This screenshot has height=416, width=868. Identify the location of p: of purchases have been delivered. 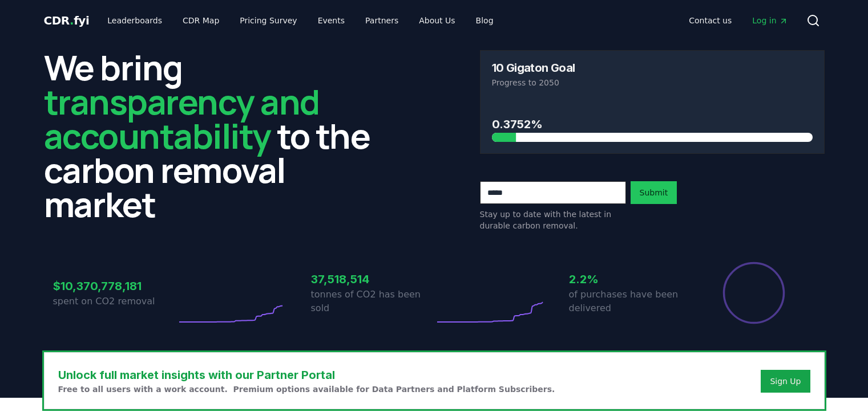
(630, 302).